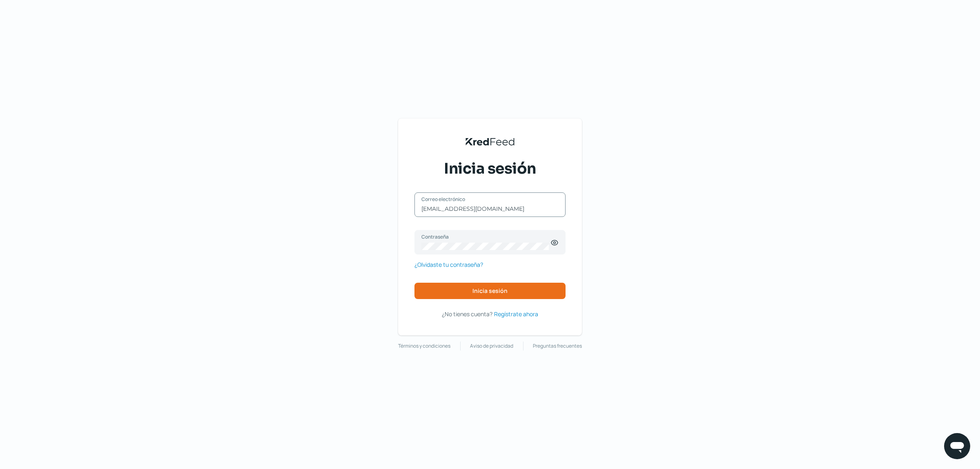 This screenshot has width=980, height=469. Describe the element at coordinates (486, 198) in the screenshot. I see `label: Correo electrónico` at that location.